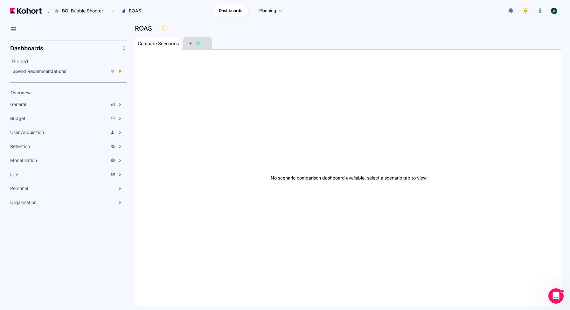  What do you see at coordinates (158, 44) in the screenshot?
I see `span: Compare Scenarios` at bounding box center [158, 44].